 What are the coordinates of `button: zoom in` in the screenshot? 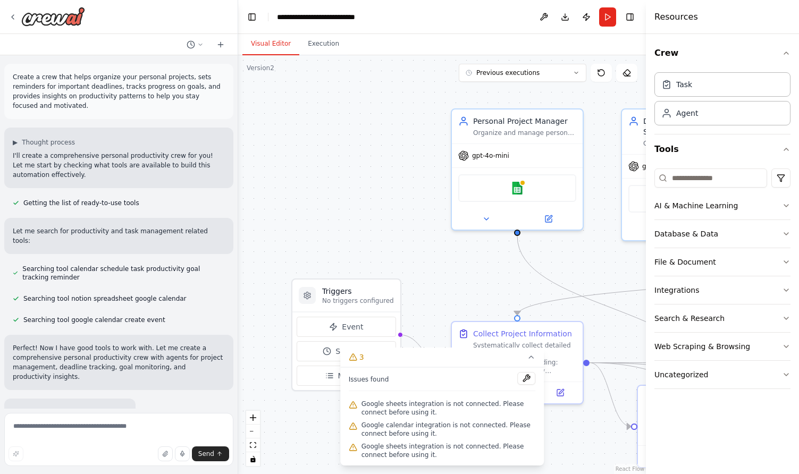 It's located at (253, 418).